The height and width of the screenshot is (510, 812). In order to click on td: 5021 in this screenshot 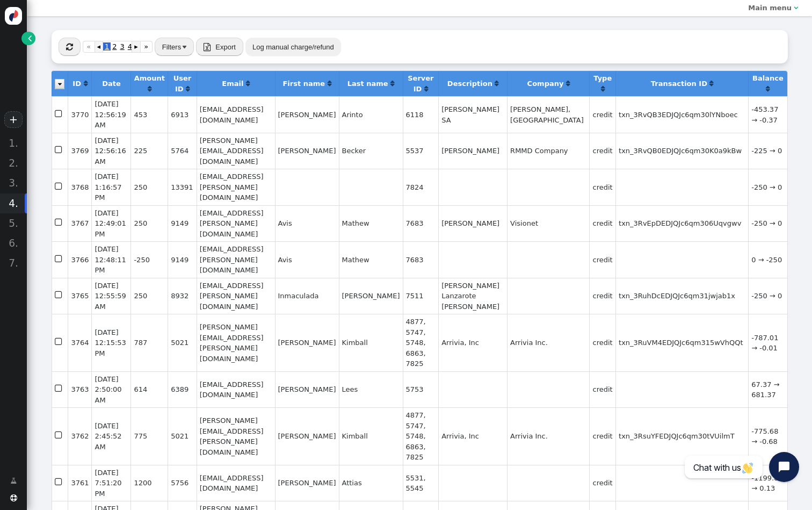, I will do `click(182, 435)`.